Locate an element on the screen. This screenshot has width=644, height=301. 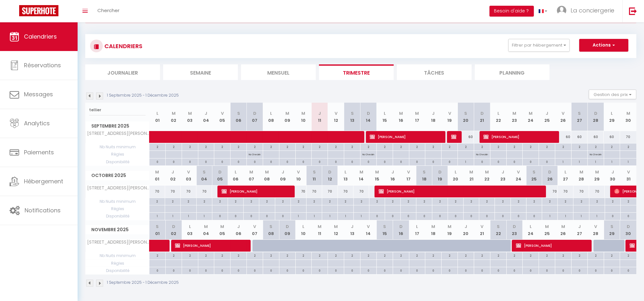
span: Paiements is located at coordinates (39, 152).